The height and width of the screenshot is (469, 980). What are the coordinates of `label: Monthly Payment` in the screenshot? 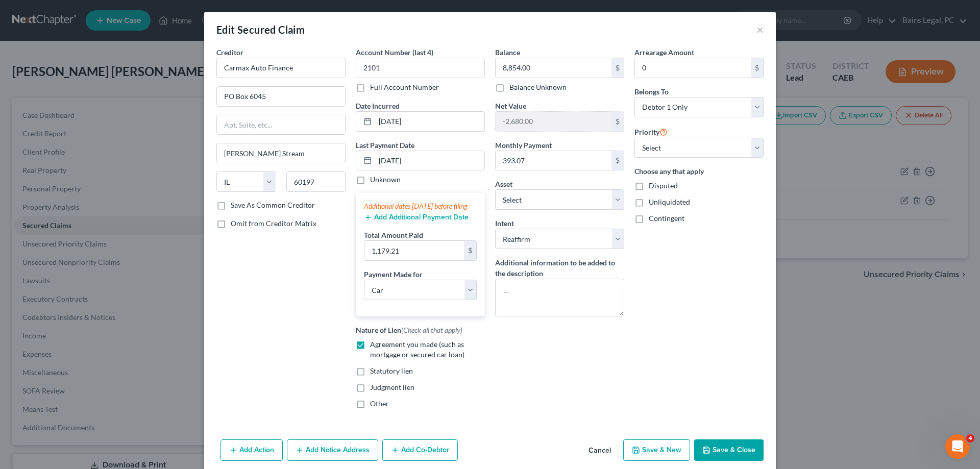 It's located at (523, 145).